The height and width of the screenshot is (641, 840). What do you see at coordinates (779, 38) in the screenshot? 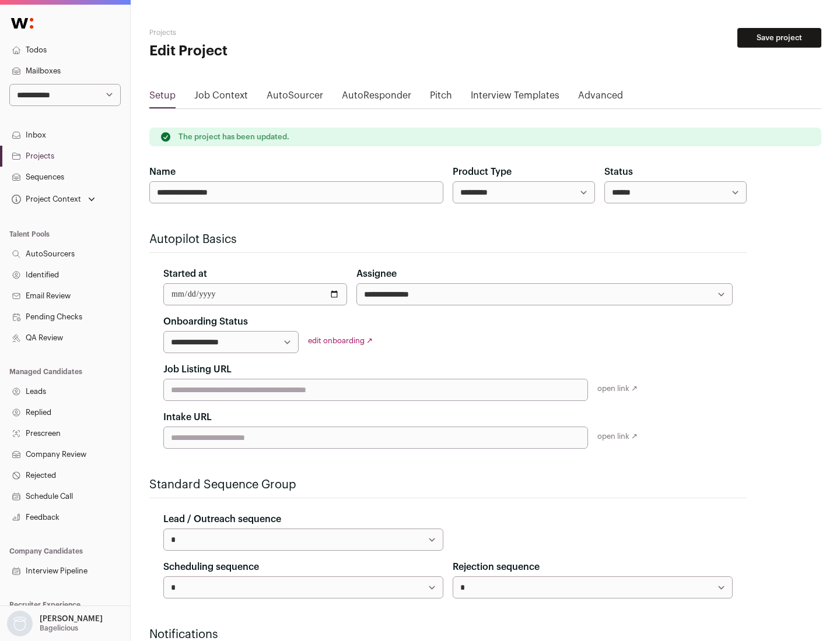
I see `button: Save project` at bounding box center [779, 38].